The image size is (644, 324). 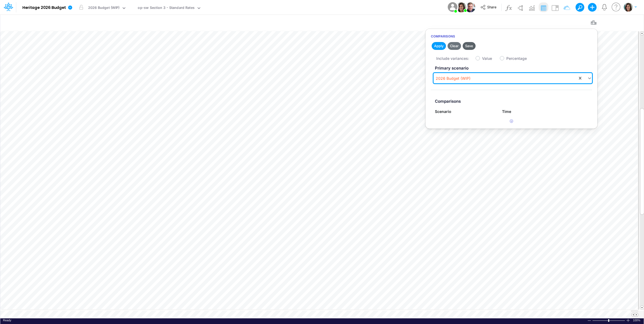 I want to click on label: Time, so click(x=531, y=112).